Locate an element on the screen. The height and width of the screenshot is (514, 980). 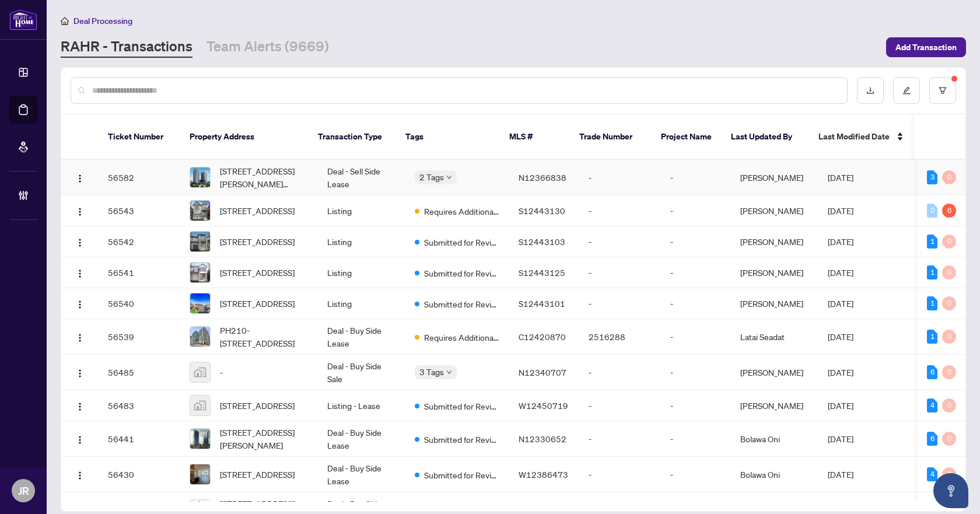
td: 56540 is located at coordinates (139, 303).